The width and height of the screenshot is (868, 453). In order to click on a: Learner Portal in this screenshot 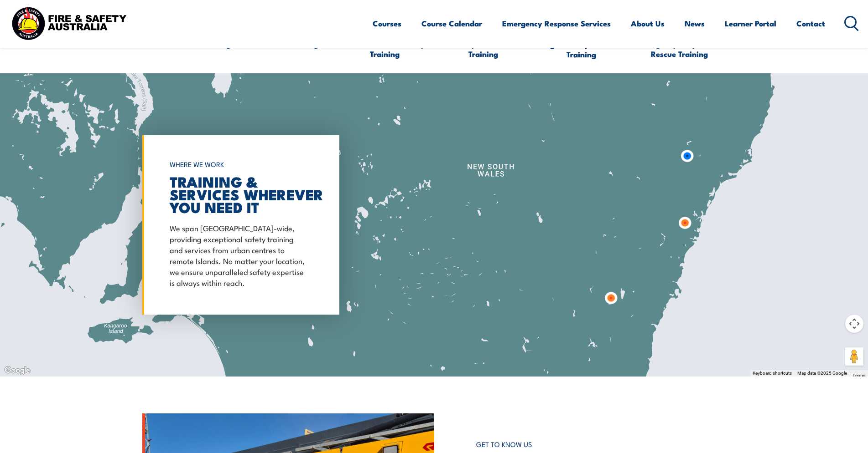, I will do `click(750, 23)`.